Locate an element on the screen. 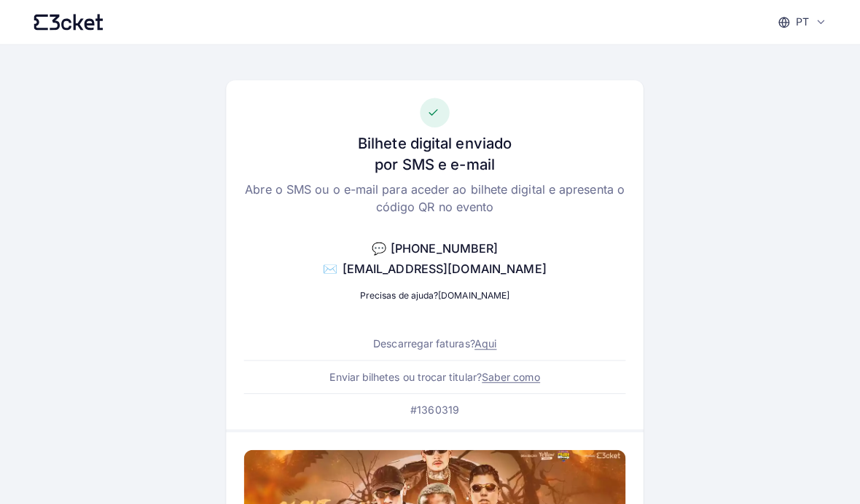 The image size is (860, 504). span: Precisas de ajuda? is located at coordinates (395, 291).